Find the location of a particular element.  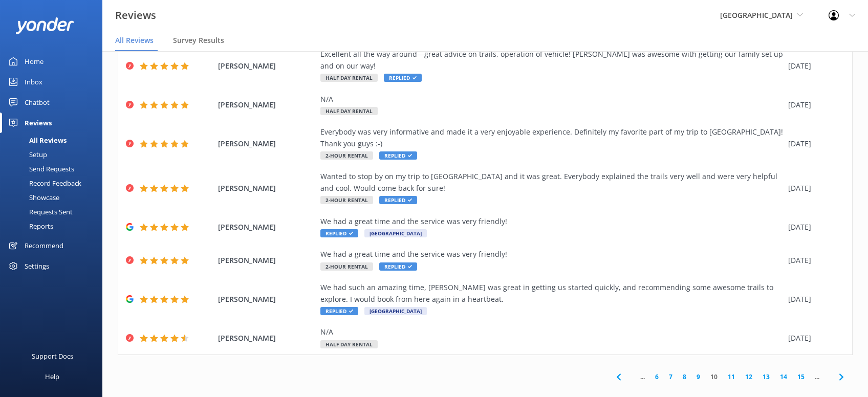

a: 8 is located at coordinates (684, 377).